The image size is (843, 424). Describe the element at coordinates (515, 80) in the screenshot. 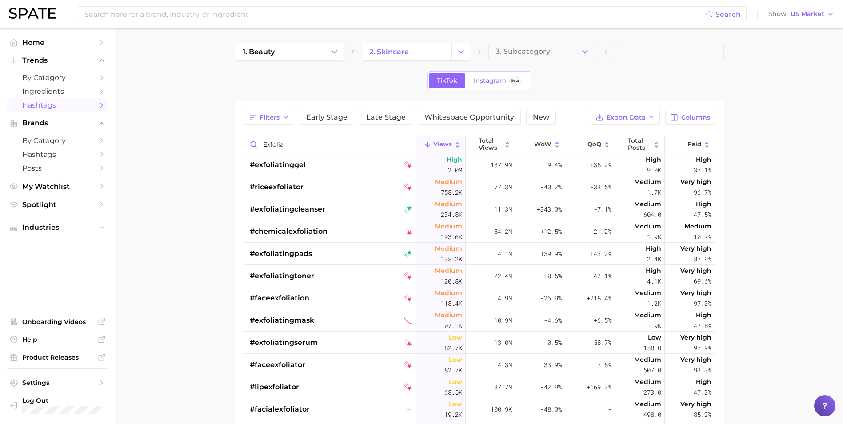

I see `span: Beta` at that location.